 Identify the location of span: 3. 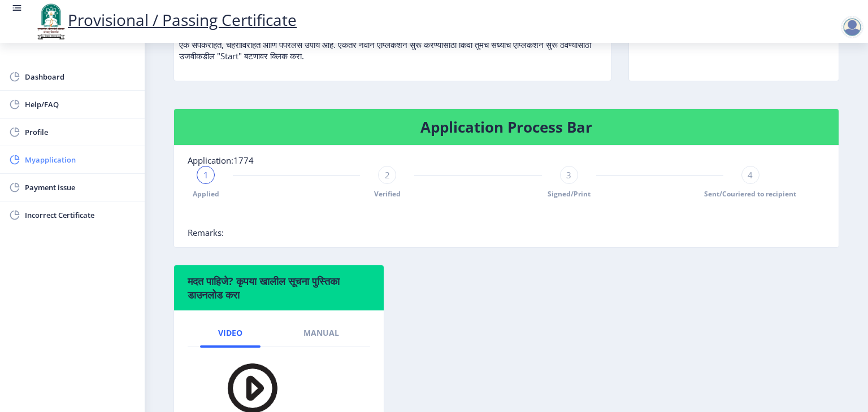
(568, 175).